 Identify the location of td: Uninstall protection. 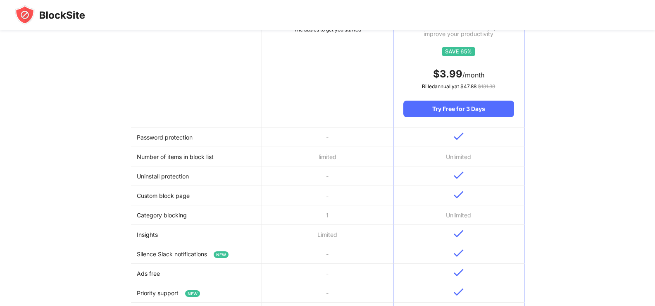
(196, 176).